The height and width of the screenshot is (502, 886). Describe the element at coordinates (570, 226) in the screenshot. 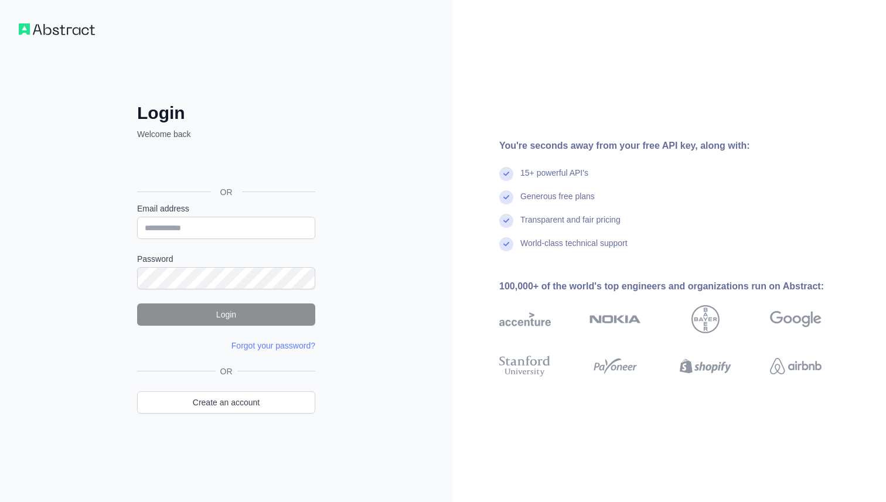

I see `div: Transparent and fair pricing` at that location.